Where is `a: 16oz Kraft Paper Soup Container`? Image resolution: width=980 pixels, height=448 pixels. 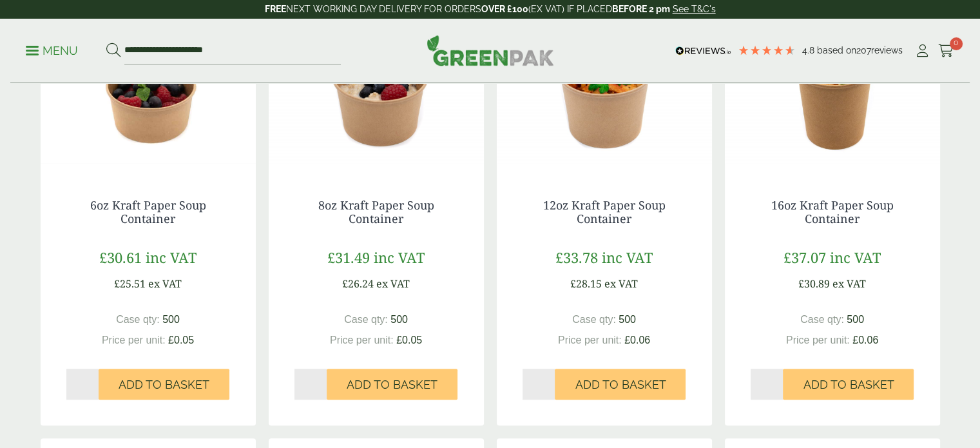 a: 16oz Kraft Paper Soup Container is located at coordinates (832, 212).